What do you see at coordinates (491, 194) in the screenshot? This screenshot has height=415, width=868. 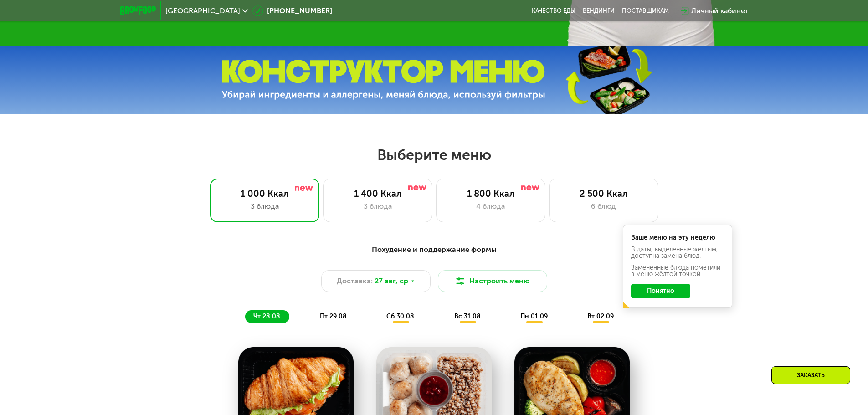 I see `div: 1 800 Ккал` at bounding box center [491, 194].